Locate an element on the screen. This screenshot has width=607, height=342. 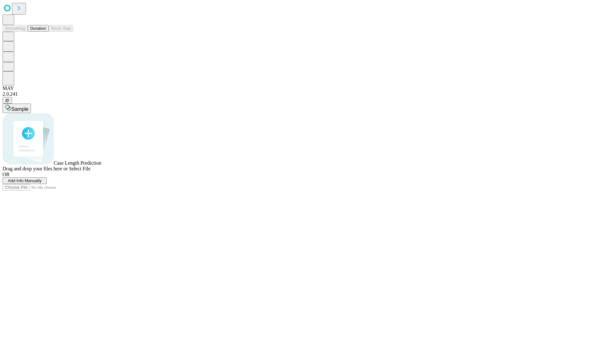
span: Case Length Prediction is located at coordinates (77, 163).